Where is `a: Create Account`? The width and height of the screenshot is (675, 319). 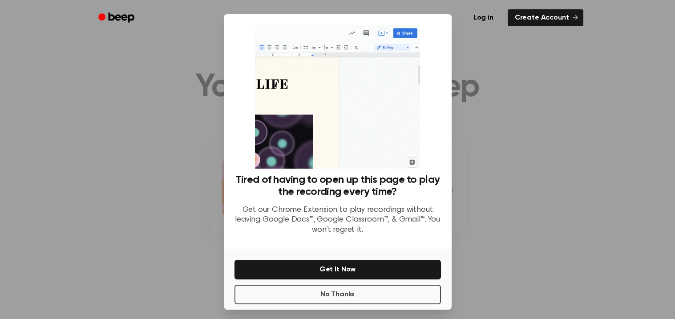 a: Create Account is located at coordinates (545, 18).